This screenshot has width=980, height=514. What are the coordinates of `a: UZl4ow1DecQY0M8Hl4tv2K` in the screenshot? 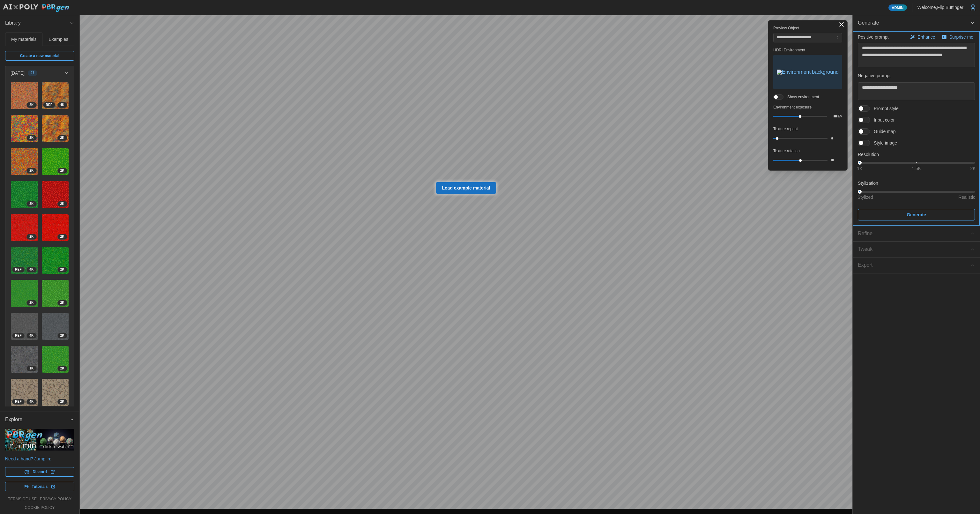 It's located at (55, 194).